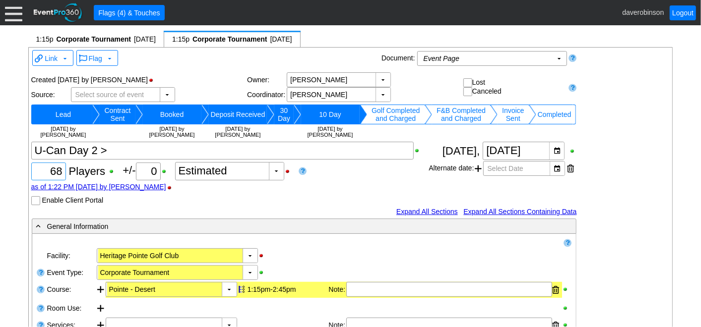 Image resolution: width=701 pixels, height=327 pixels. What do you see at coordinates (505, 169) in the screenshot?
I see `span: Select Date` at bounding box center [505, 169].